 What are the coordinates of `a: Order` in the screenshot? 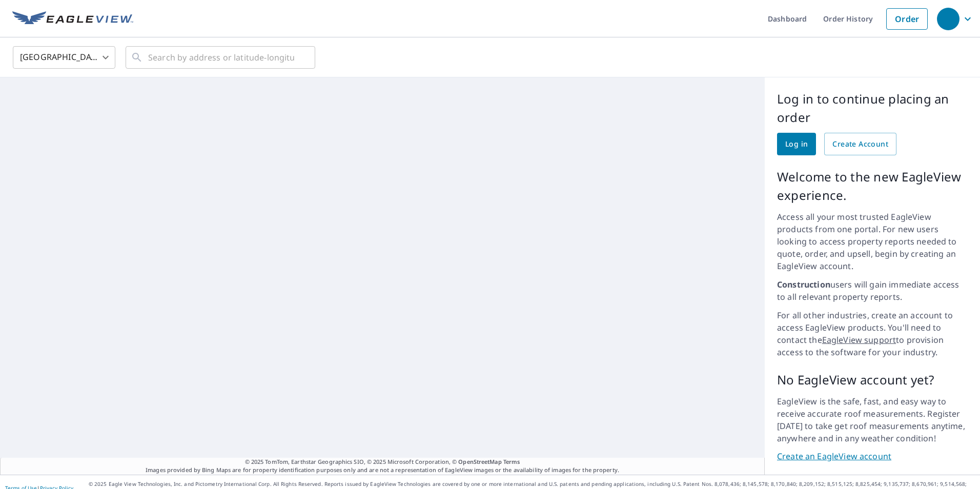 It's located at (907, 19).